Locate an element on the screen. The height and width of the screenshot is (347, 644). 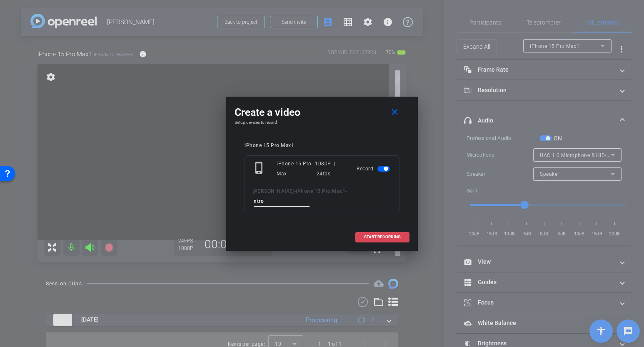
span: iPhone 15 Pro Max1 is located at coordinates (320, 191).